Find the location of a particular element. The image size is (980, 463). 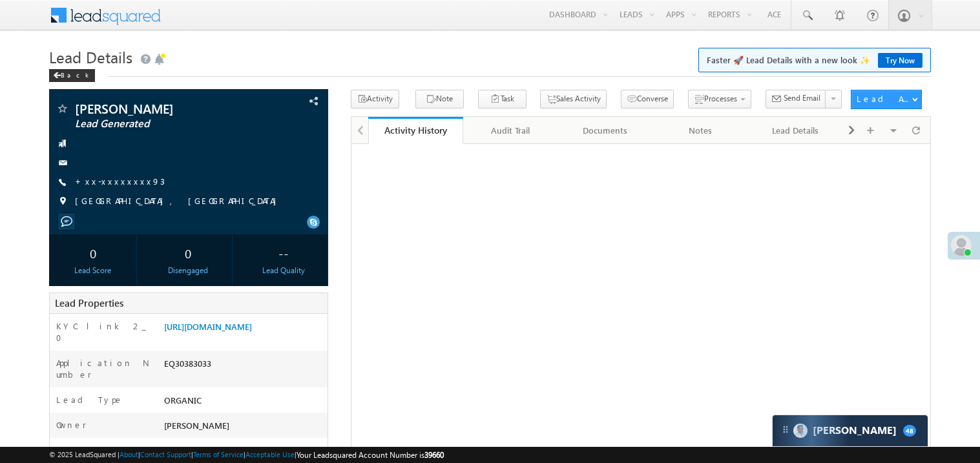

span: Lead Properties is located at coordinates (89, 303).